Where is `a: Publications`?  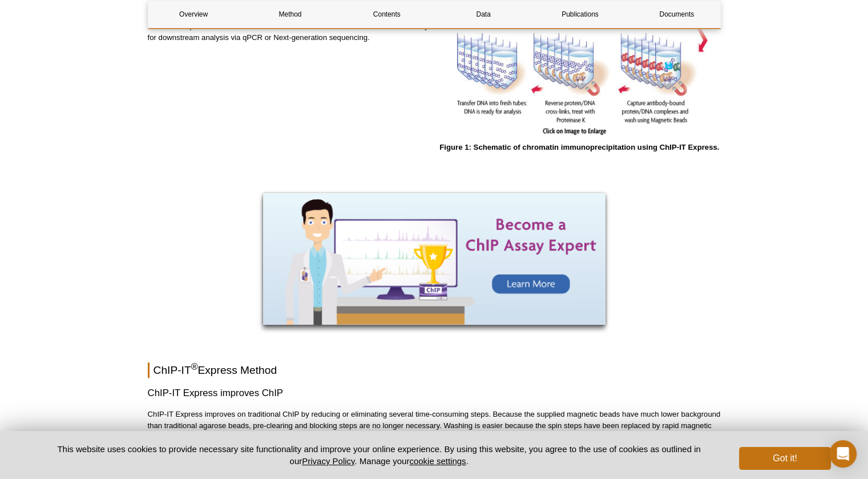 a: Publications is located at coordinates (580, 14).